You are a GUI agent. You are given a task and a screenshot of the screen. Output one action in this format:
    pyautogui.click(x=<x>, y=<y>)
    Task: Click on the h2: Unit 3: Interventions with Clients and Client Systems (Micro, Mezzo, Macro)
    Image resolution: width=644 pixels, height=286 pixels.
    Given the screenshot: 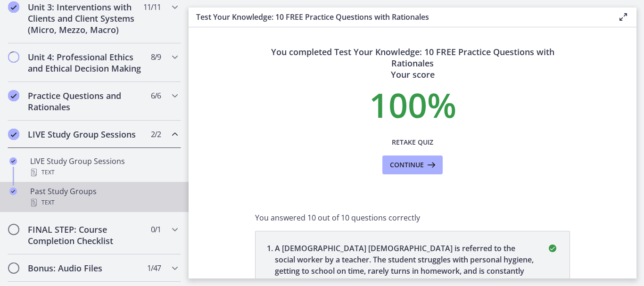 What is the action you would take?
    pyautogui.click(x=85, y=19)
    